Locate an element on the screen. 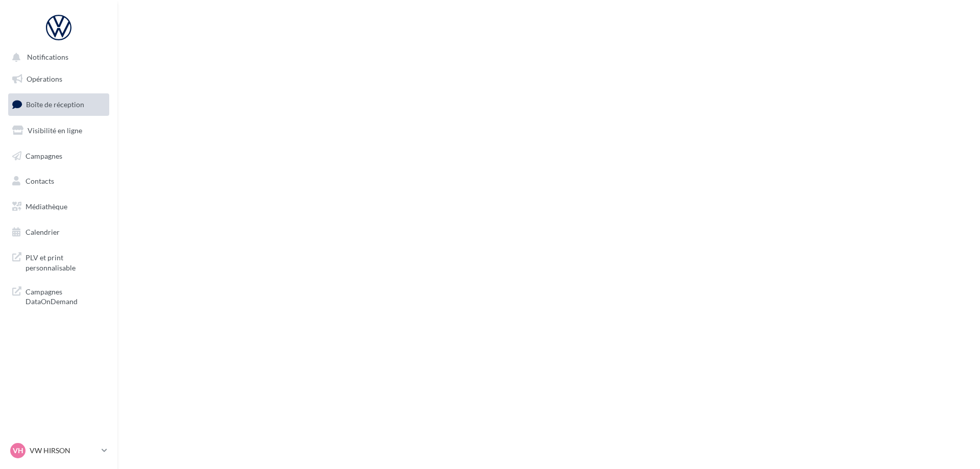 The image size is (980, 469). span: Campagnes DataOnDemand is located at coordinates (66, 295).